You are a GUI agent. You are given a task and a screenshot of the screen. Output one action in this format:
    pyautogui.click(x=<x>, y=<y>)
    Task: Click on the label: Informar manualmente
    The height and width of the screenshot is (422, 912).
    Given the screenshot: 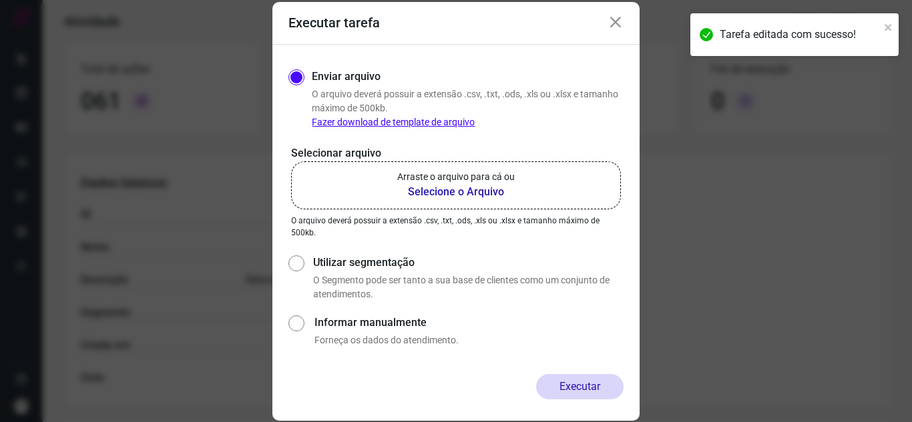 What is the action you would take?
    pyautogui.click(x=468, y=323)
    